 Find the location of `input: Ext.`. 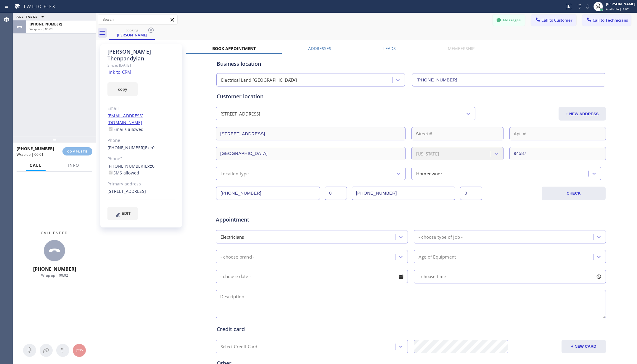

input: Ext. is located at coordinates (336, 193).